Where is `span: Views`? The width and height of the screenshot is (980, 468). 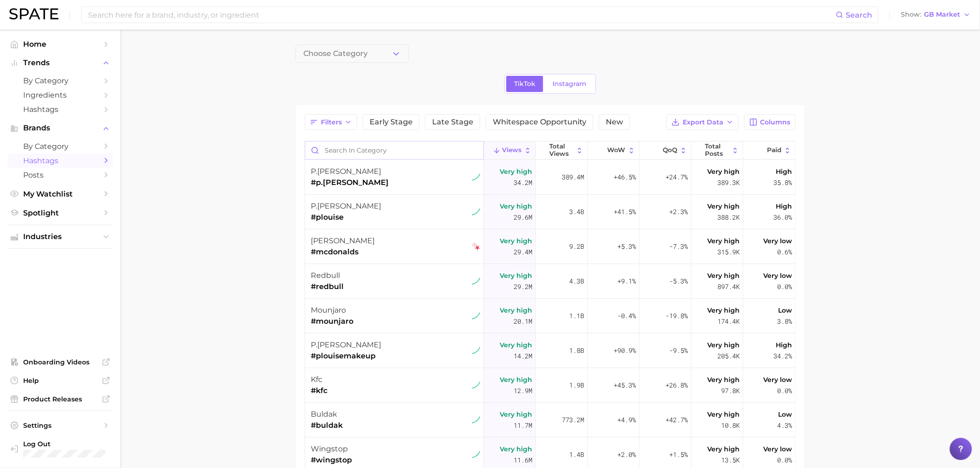 span: Views is located at coordinates (512, 150).